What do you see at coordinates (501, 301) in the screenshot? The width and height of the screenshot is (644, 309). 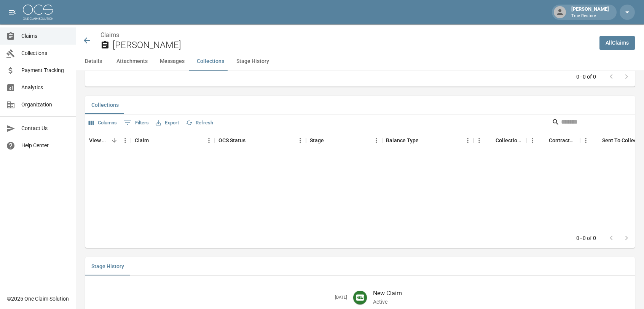 I see `p: Active` at bounding box center [501, 301].